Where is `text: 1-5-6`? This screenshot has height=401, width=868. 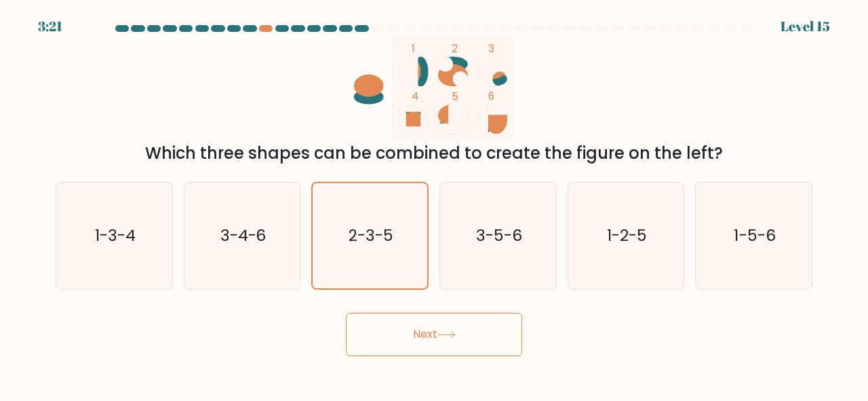
text: 1-5-6 is located at coordinates (754, 235).